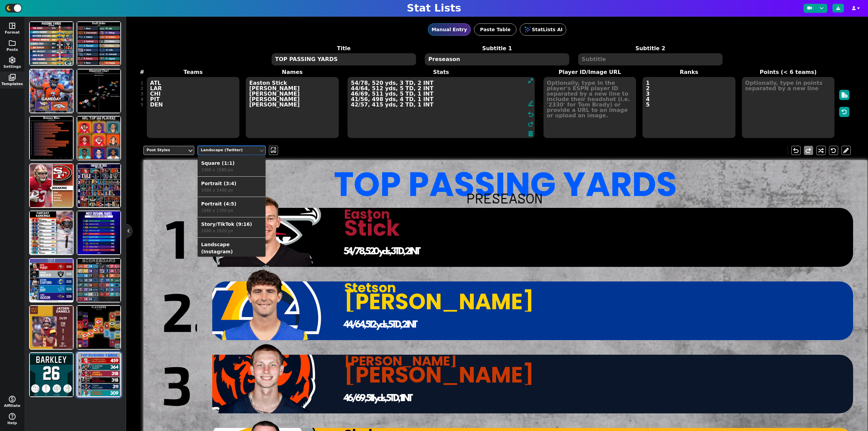 This screenshot has width=868, height=431. I want to click on div: 5, so click(142, 105).